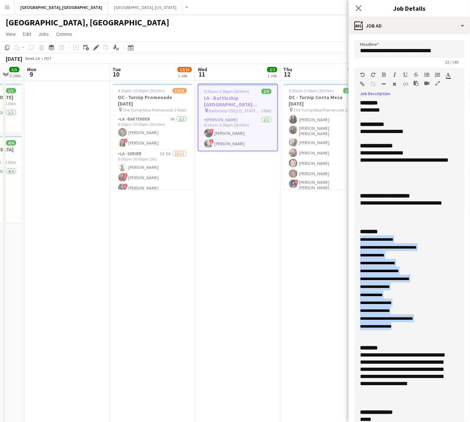 This screenshot has width=470, height=422. Describe the element at coordinates (116, 74) in the screenshot. I see `span: 10` at that location.